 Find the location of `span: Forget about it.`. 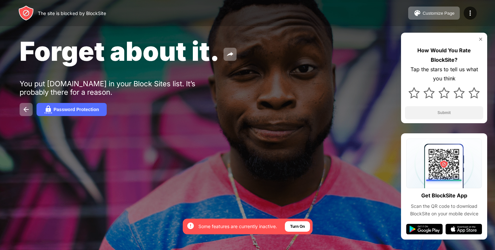

span: Forget about it. is located at coordinates (119, 51).